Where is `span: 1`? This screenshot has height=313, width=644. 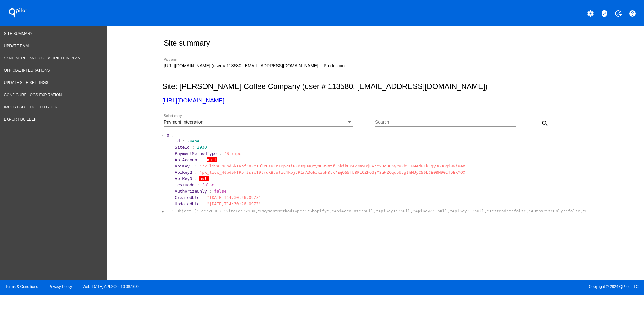
span: 1 is located at coordinates (168, 211).